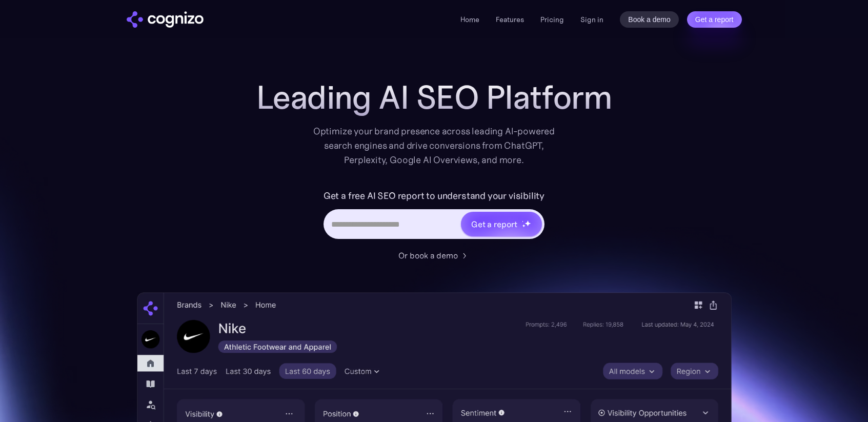 The width and height of the screenshot is (868, 422). Describe the element at coordinates (434, 97) in the screenshot. I see `h1: Leading AI SEO Platform` at that location.